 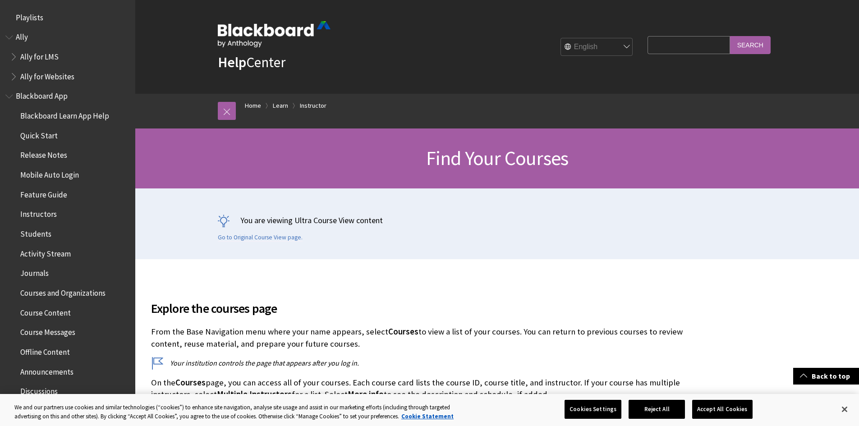 What do you see at coordinates (657, 410) in the screenshot?
I see `button: Reject All` at bounding box center [657, 410].